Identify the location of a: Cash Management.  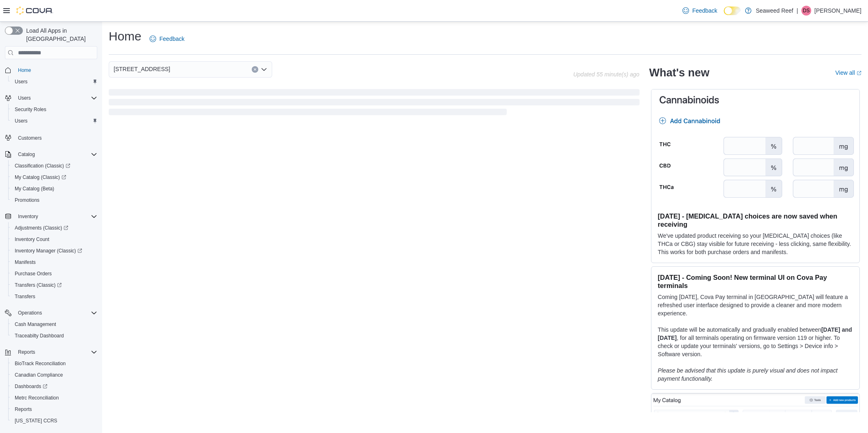
(35, 325).